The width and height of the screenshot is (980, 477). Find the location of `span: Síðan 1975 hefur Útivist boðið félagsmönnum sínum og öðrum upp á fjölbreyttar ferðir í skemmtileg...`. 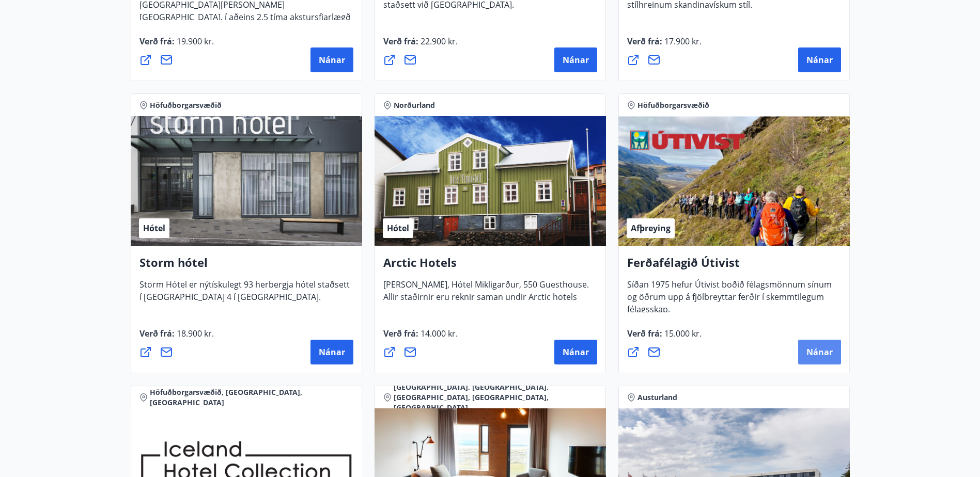

span: Síðan 1975 hefur Útivist boðið félagsmönnum sínum og öðrum upp á fjölbreyttar ferðir í skemmtileg... is located at coordinates (730, 301).